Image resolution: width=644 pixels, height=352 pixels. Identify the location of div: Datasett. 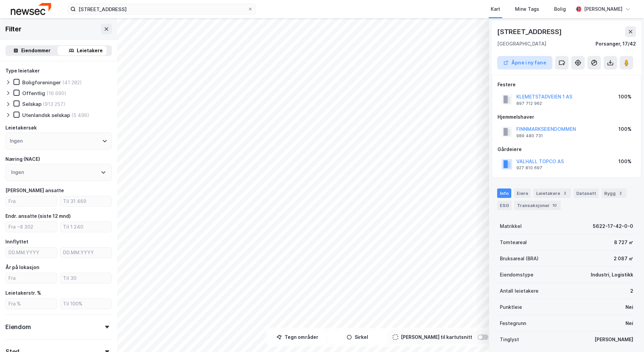
(586, 193).